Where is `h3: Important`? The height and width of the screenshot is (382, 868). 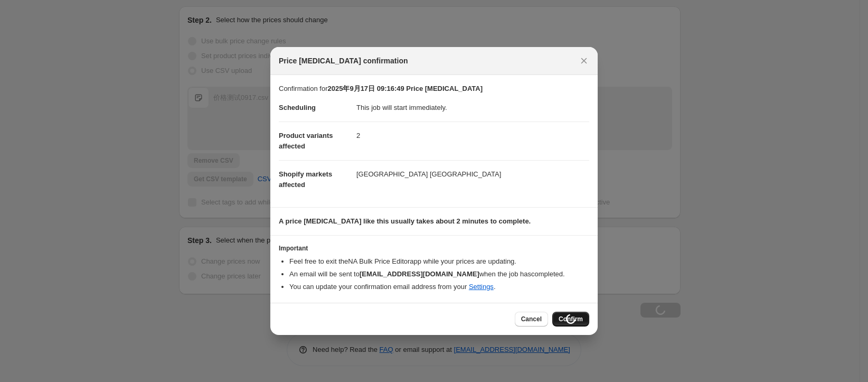 h3: Important is located at coordinates (434, 248).